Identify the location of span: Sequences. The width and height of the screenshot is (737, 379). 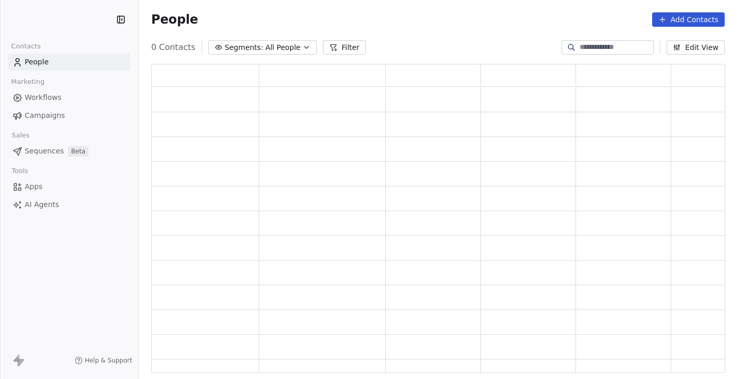
(44, 151).